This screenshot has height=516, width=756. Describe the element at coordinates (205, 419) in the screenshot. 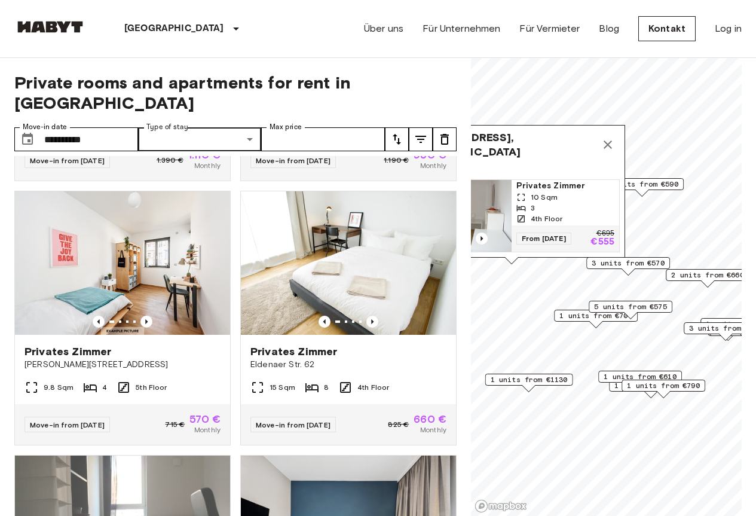

I see `span: 570 €` at that location.